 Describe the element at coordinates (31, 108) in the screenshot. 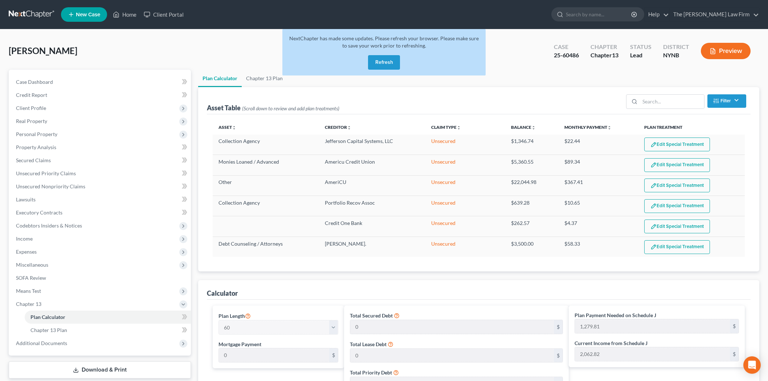

I see `span: Client Profile` at that location.